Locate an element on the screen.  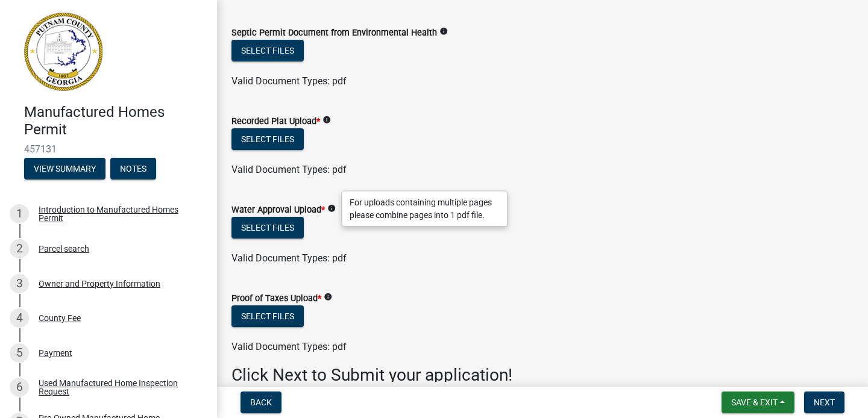
button: View Summary is located at coordinates (65, 169).